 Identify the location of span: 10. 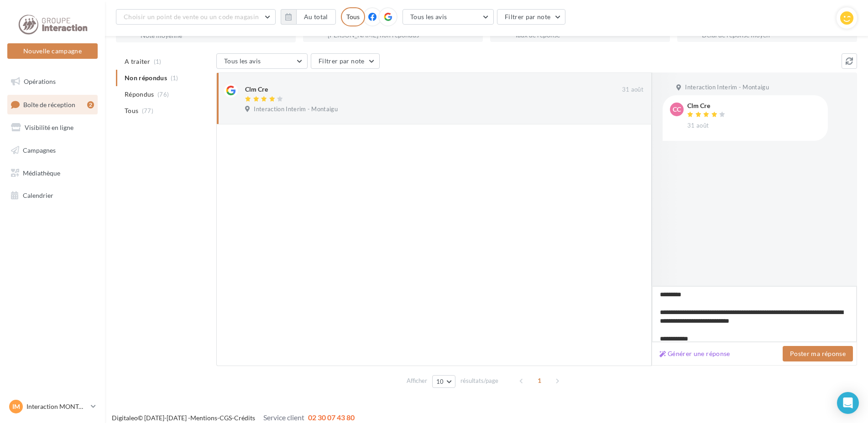
(440, 382).